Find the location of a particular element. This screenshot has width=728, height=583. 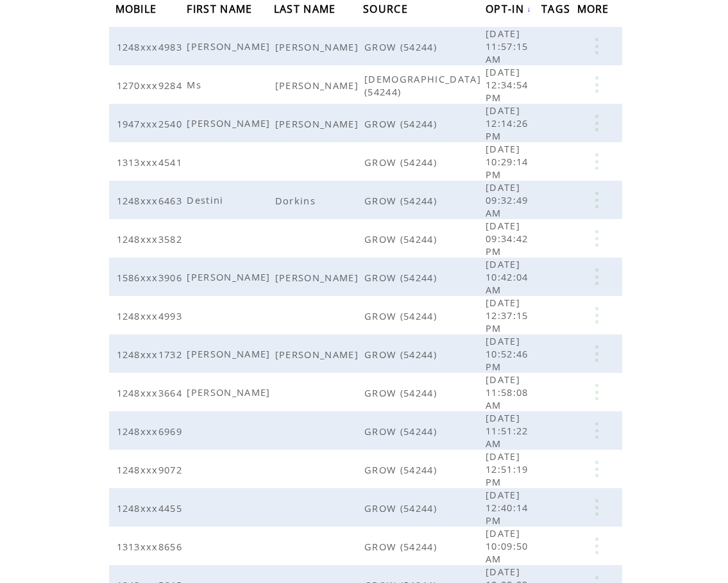

span: 1248xxx9072 is located at coordinates (152, 470).